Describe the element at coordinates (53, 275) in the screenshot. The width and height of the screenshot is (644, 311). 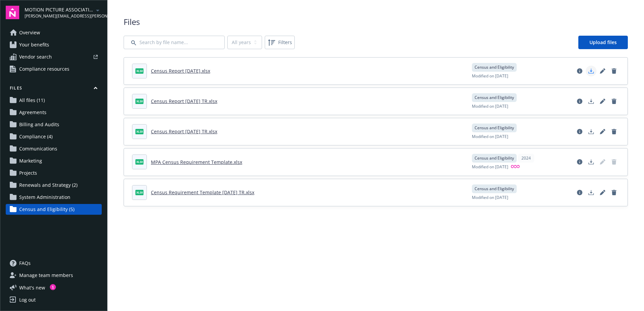
I see `a: Manage team members` at that location.